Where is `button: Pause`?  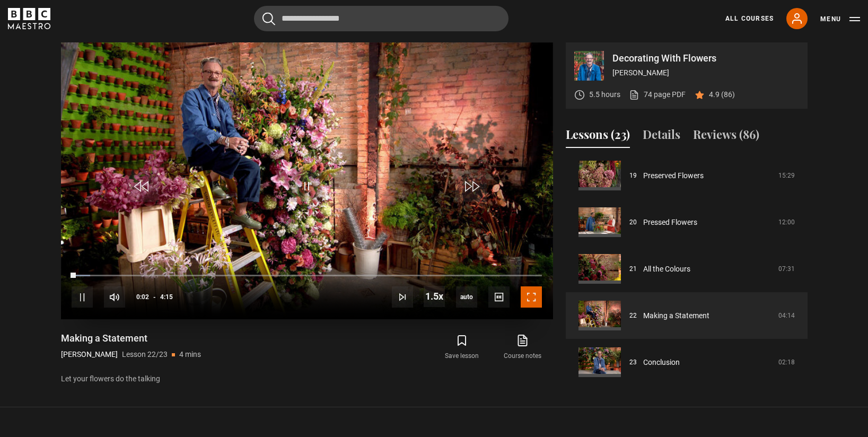 button: Pause is located at coordinates (82, 297).